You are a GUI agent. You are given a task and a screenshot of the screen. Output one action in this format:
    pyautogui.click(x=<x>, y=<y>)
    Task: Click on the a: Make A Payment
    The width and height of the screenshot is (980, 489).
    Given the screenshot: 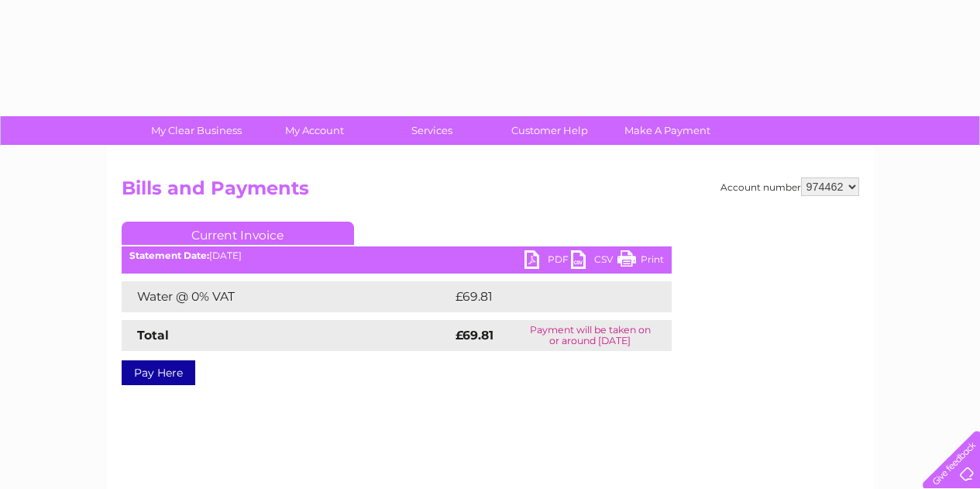 What is the action you would take?
    pyautogui.click(x=667, y=130)
    